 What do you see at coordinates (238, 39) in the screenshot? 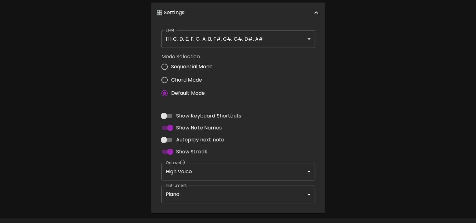
I see `div: 11 | C, D, E, F, G, A, B, F#, C#, G#, D#, A#` at bounding box center [238, 39].